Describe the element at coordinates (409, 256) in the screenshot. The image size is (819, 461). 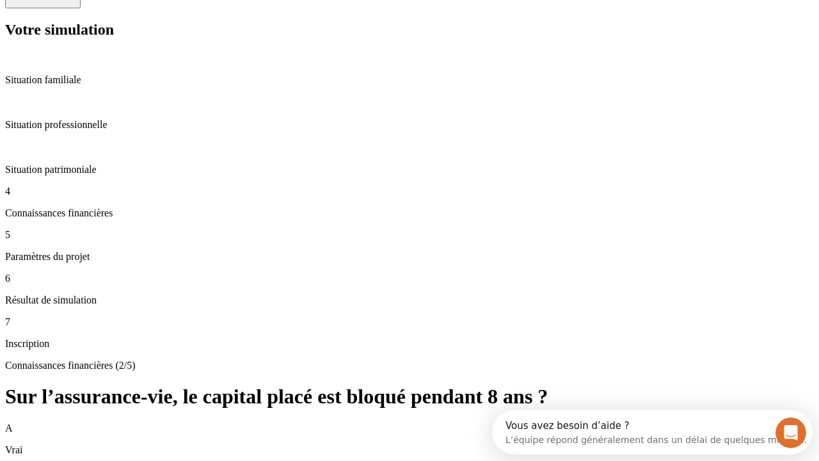
I see `p: Paramètres du projet` at that location.